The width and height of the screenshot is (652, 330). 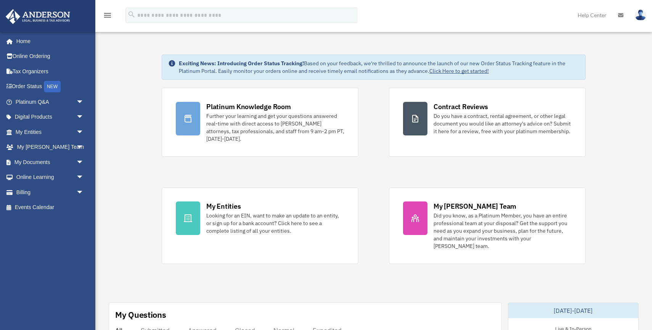 I want to click on strong: Exciting News: Introducing Order Status Tracking!, so click(x=241, y=63).